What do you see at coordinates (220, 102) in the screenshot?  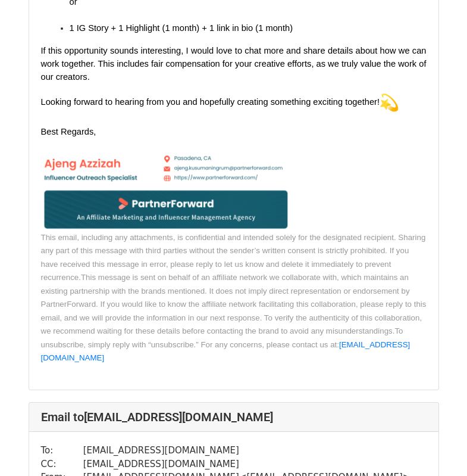 I see `span: Looking forward to hearing from you and hopefully creating something exciting together!` at bounding box center [220, 102].